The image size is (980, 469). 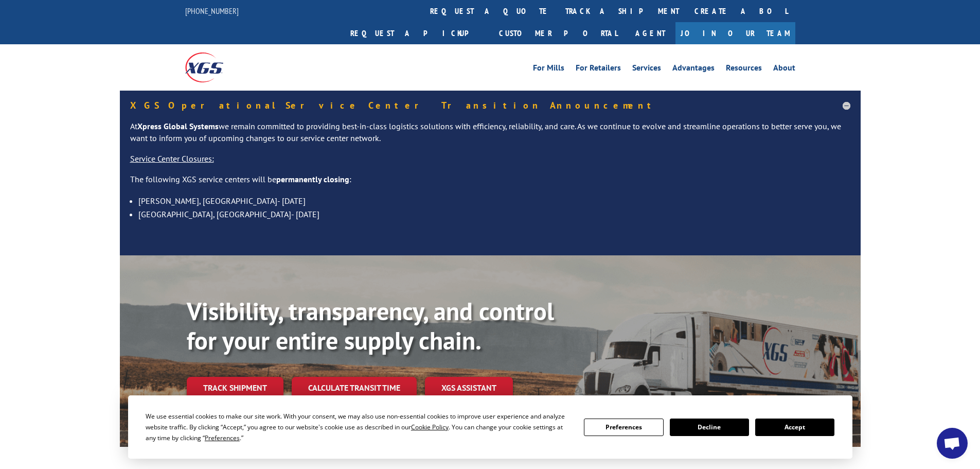 I want to click on a: Open chat, so click(x=952, y=443).